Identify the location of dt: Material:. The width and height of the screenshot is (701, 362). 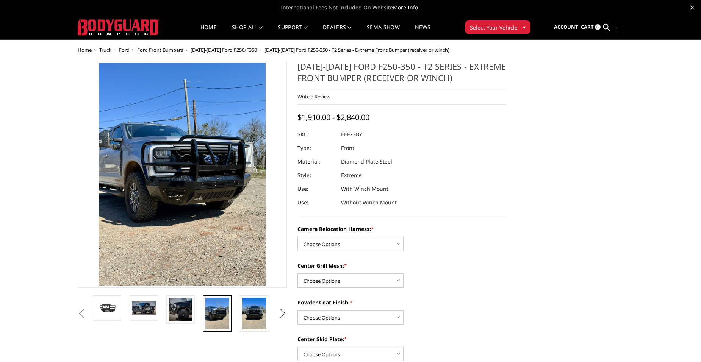
(316, 162).